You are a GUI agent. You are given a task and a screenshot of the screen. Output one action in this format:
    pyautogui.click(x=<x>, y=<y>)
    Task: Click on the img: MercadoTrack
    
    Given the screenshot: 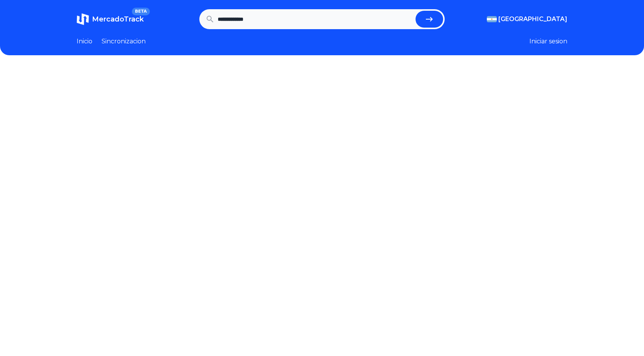 What is the action you would take?
    pyautogui.click(x=83, y=19)
    